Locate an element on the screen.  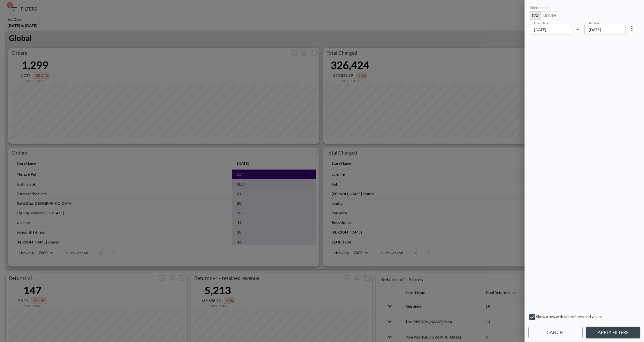
div: 2025-09-112025-09-12 is located at coordinates (584, 20).